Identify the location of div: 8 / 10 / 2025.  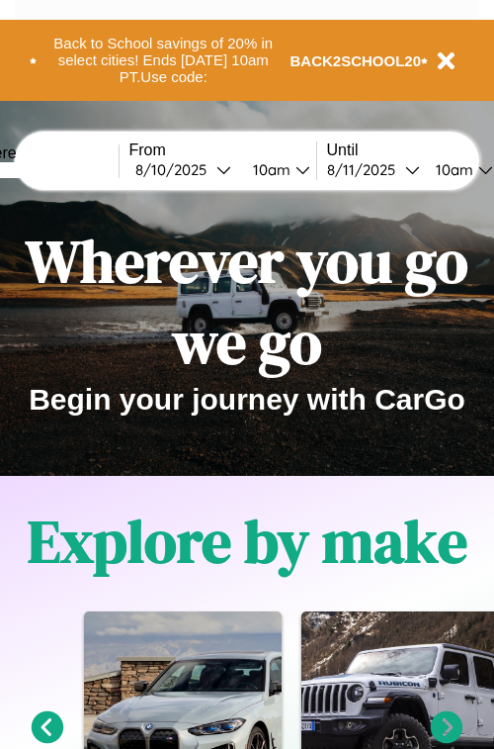
(176, 169).